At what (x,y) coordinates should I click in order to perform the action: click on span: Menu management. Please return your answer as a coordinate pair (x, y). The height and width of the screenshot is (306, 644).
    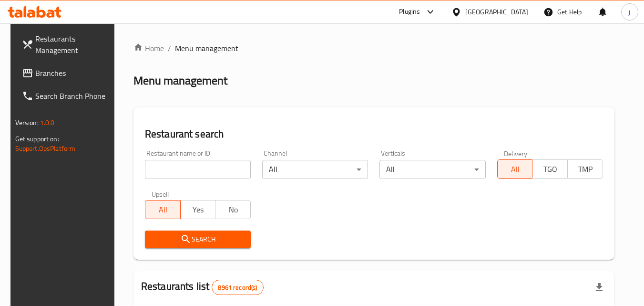
    Looking at the image, I should click on (207, 48).